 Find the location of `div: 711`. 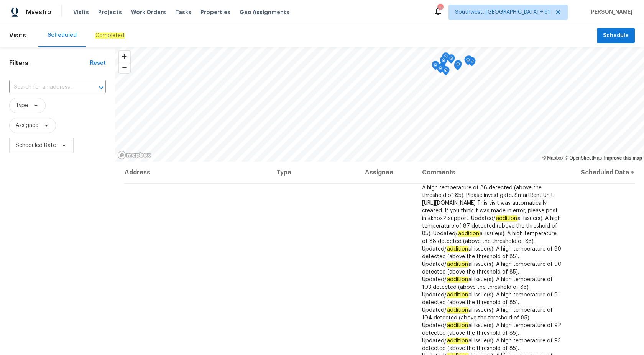

div: 711 is located at coordinates (440, 9).